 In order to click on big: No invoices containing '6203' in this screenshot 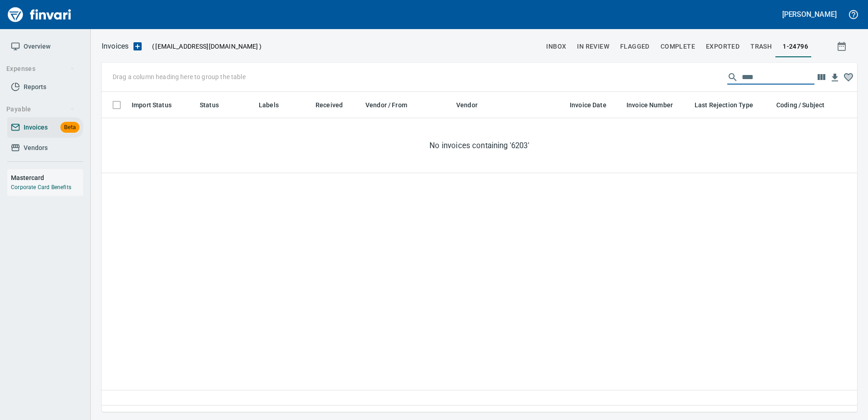, I will do `click(479, 146)`.